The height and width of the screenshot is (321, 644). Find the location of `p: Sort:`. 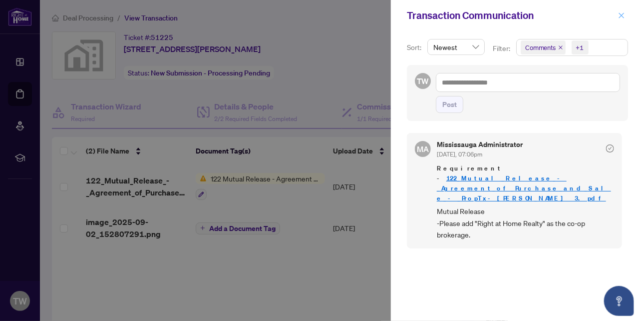

p: Sort: is located at coordinates (415, 47).